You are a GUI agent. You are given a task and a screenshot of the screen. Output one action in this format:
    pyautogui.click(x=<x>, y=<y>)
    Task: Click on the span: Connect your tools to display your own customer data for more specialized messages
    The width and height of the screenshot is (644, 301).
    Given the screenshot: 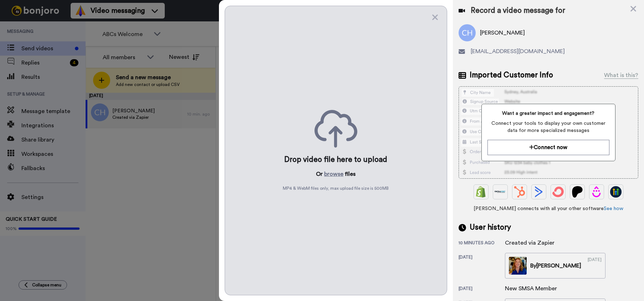 What is the action you would take?
    pyautogui.click(x=548, y=127)
    